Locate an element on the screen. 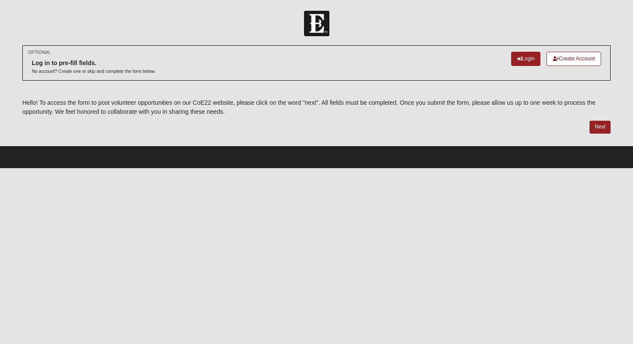 The width and height of the screenshot is (633, 344). a: Create Account is located at coordinates (573, 59).